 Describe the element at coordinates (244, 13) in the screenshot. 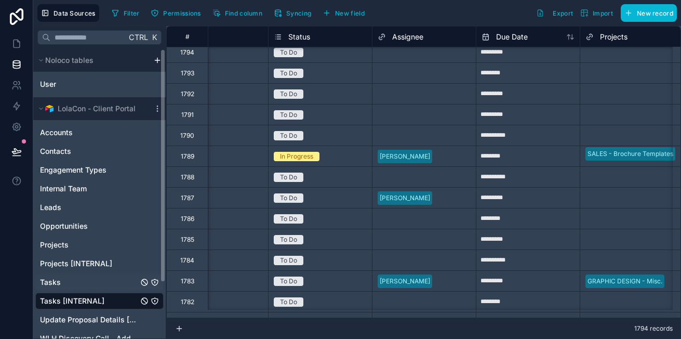

I see `span: Find column` at that location.